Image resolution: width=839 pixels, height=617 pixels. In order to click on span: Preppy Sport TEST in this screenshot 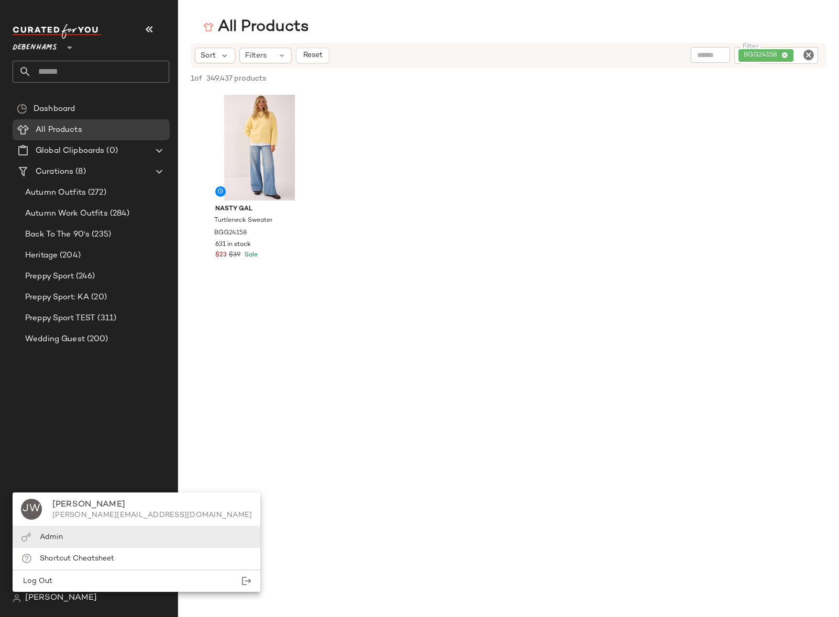, I will do `click(60, 318)`.